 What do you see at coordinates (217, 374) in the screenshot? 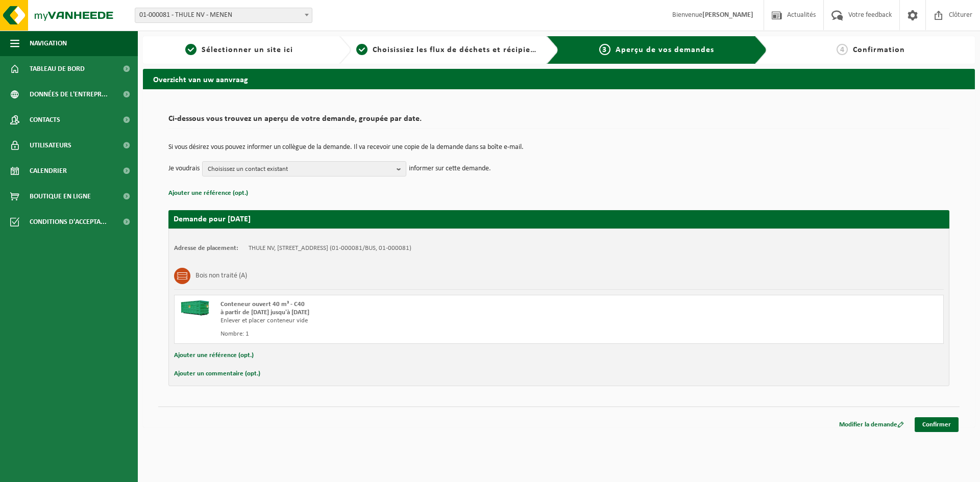
I see `button: Ajouter un commentaire (opt.)` at bounding box center [217, 374].